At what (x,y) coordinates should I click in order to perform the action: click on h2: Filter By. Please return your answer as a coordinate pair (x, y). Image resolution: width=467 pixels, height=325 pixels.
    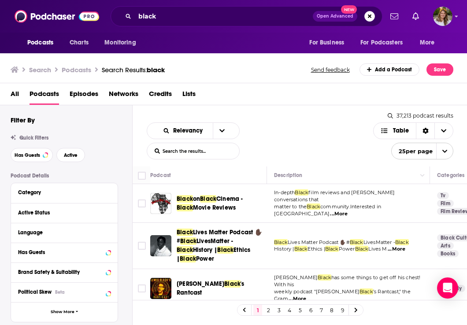
    Looking at the image, I should click on (22, 120).